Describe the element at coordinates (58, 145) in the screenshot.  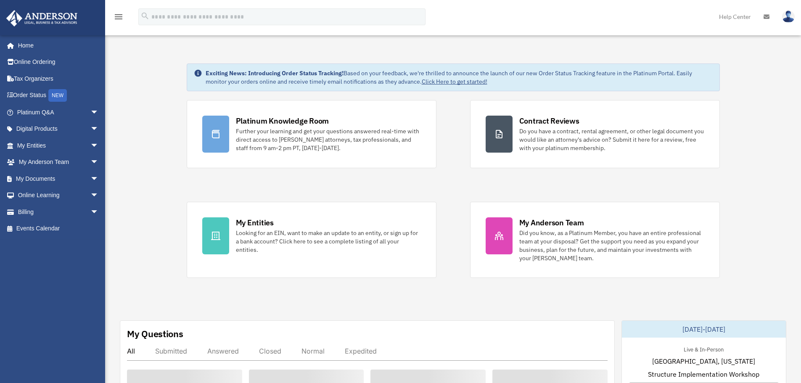
I see `a: My Entitiesarrow_drop_down` at that location.